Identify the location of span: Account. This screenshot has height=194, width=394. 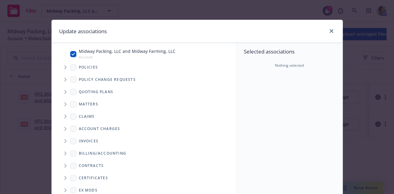
(127, 57).